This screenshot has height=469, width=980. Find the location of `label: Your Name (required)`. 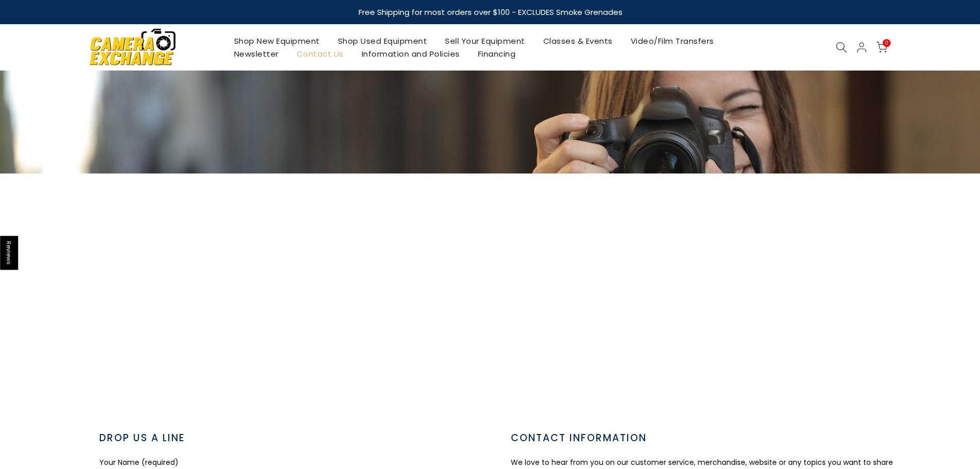

label: Your Name (required) is located at coordinates (139, 462).